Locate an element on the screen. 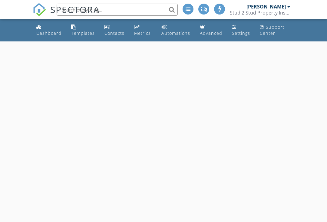  div: Templates is located at coordinates (83, 33).